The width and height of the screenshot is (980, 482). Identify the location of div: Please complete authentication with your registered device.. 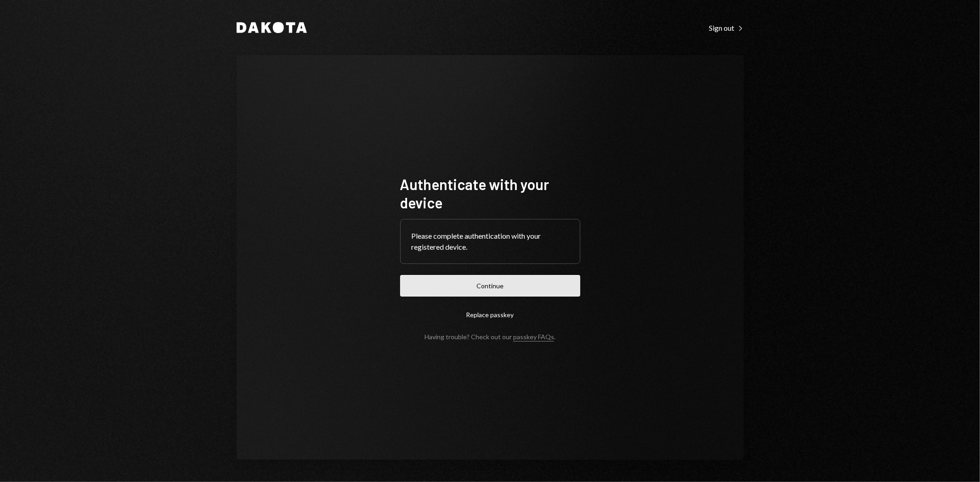
(490, 242).